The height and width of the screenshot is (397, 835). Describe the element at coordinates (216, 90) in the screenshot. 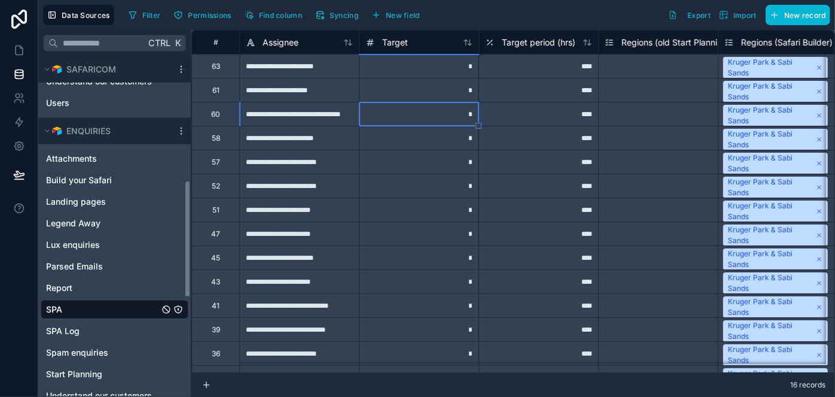

I see `div: 61` at that location.